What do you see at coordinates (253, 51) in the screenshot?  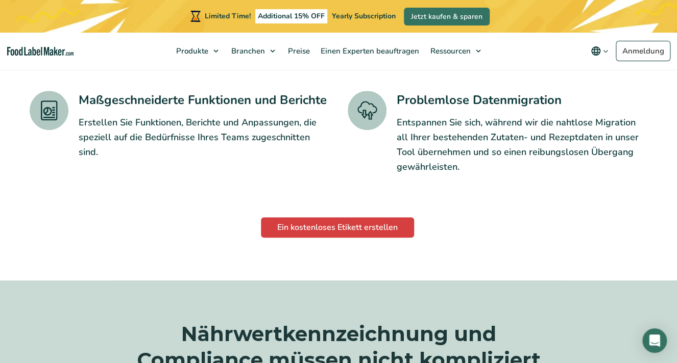 I see `a: Branchen` at bounding box center [253, 51].